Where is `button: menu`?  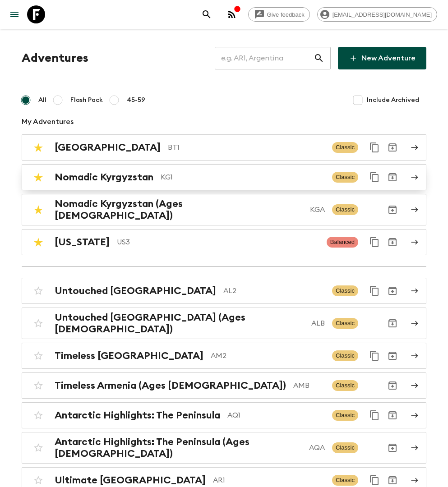
button: menu is located at coordinates (15, 15).